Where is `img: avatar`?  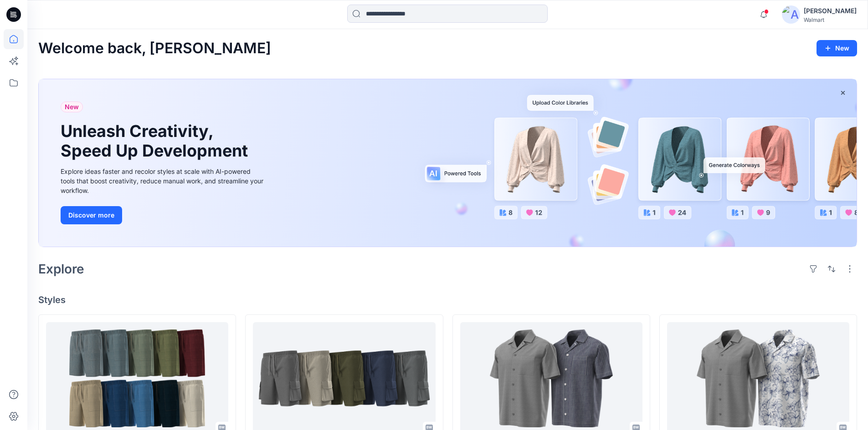
img: avatar is located at coordinates (791, 15).